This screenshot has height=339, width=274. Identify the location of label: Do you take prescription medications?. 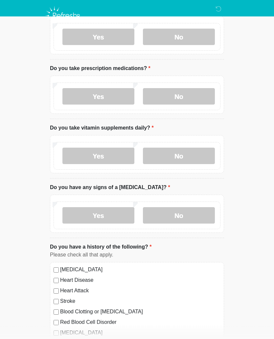
(100, 69).